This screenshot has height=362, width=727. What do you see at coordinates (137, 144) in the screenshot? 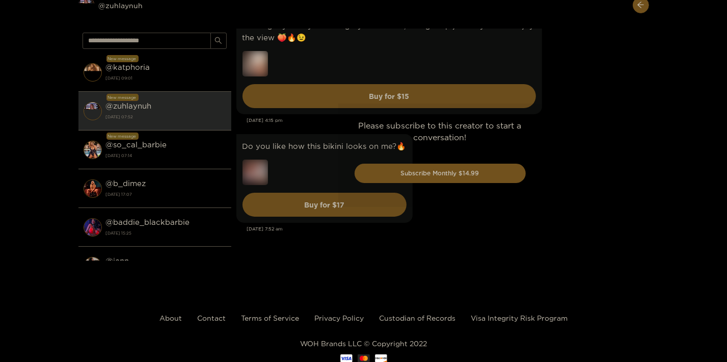
I see `strong: @ so_cal_barbie` at bounding box center [137, 144].